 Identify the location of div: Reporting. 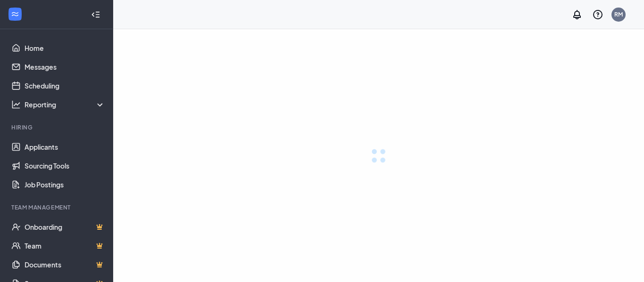
(65, 104).